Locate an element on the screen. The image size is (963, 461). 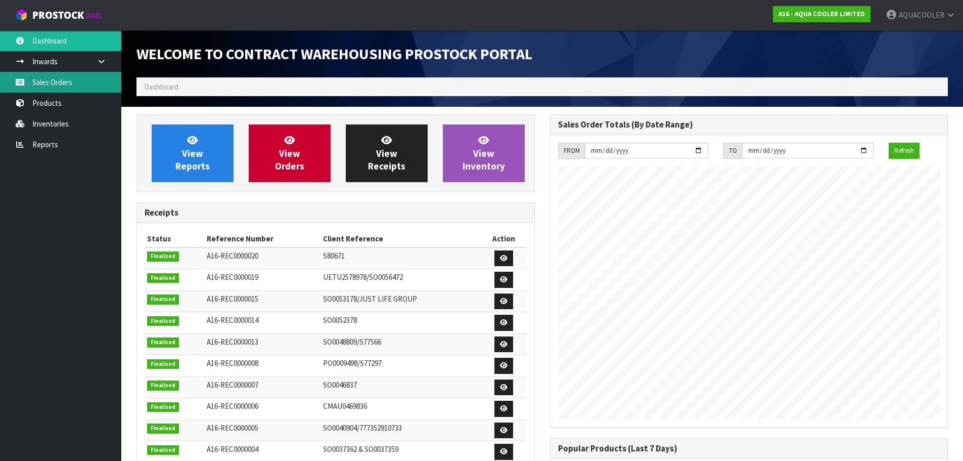
a: ViewInventory is located at coordinates (484, 153).